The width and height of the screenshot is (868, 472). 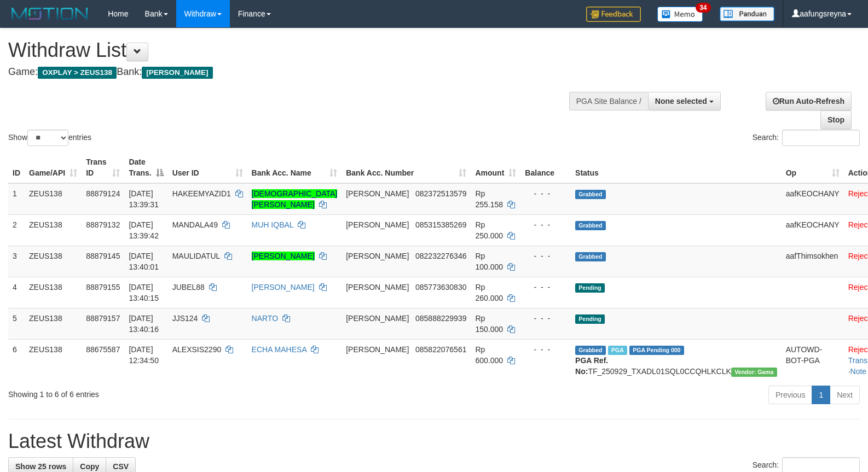 What do you see at coordinates (657, 350) in the screenshot?
I see `span: PGA Pending` at bounding box center [657, 350].